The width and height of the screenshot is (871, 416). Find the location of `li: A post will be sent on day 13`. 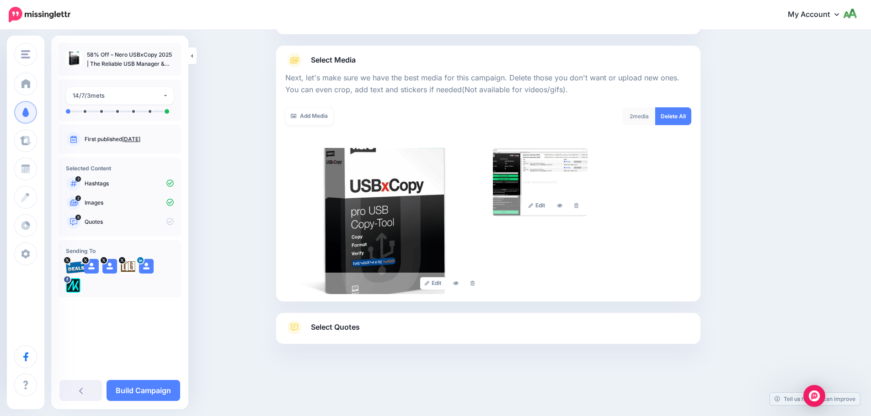

li: A post will be sent on day 13 is located at coordinates (150, 112).